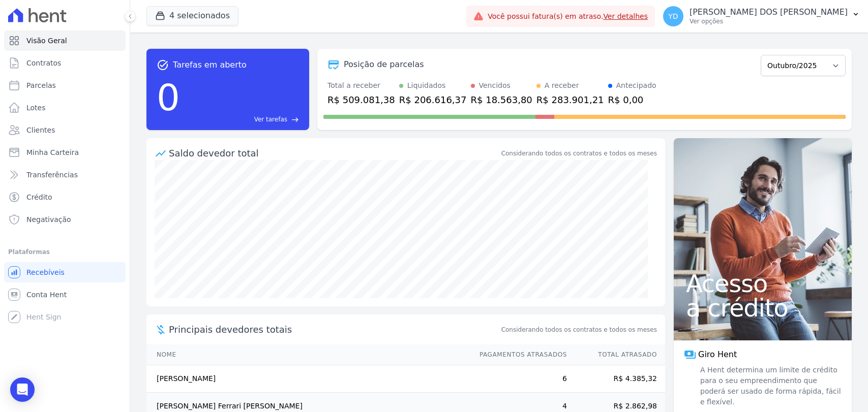 The image size is (868, 412). I want to click on div: Liquidados, so click(427, 85).